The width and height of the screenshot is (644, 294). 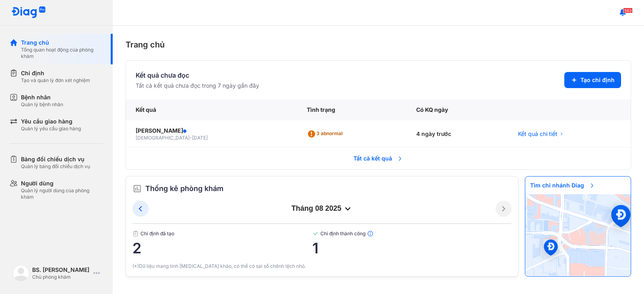 I want to click on span: Kết quả chi tiết, so click(x=538, y=134).